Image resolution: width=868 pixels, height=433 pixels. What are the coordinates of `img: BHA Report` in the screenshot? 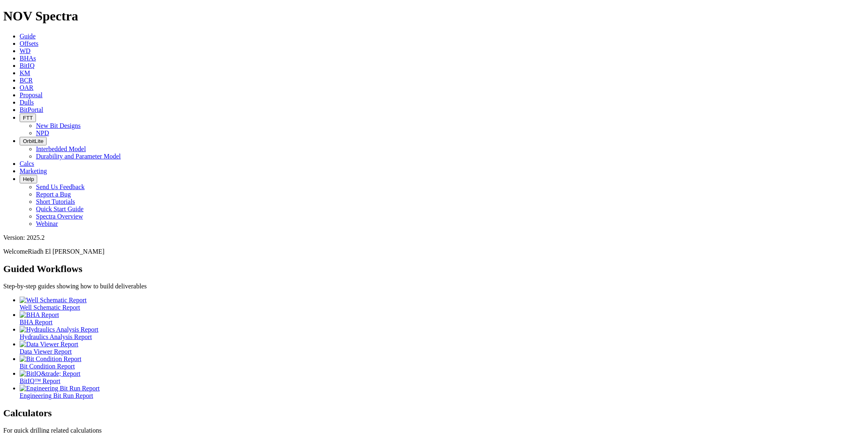 It's located at (39, 315).